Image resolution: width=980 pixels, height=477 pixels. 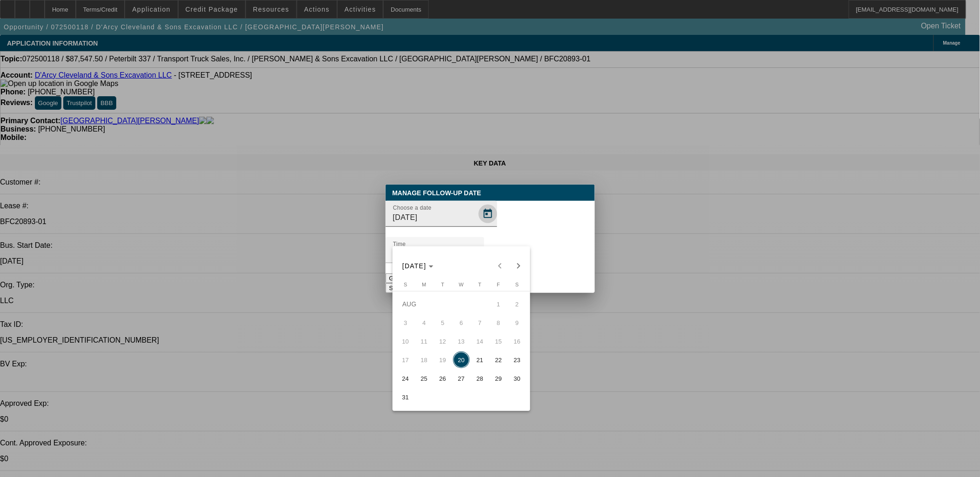 What do you see at coordinates (498, 378) in the screenshot?
I see `button: August 29, 2025` at bounding box center [498, 378].